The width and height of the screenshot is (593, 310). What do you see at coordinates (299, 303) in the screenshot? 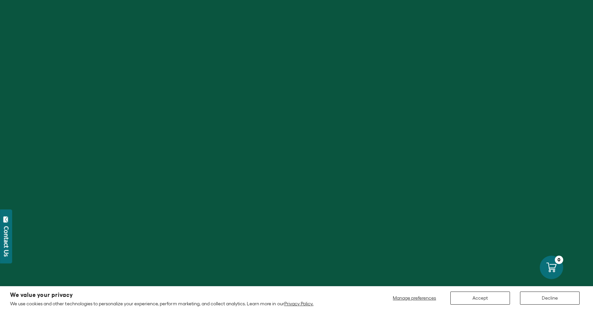
I see `a: Privacy Policy.` at bounding box center [299, 303].